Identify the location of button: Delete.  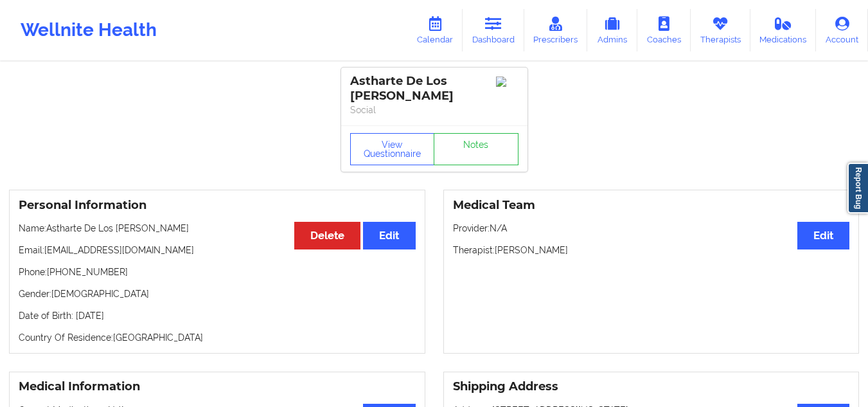
(327, 235).